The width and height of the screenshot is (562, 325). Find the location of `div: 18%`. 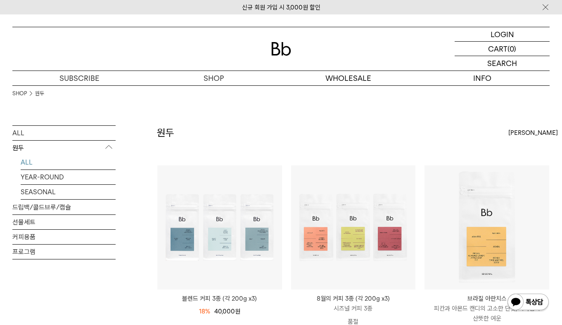

div: 18% is located at coordinates (204, 312).